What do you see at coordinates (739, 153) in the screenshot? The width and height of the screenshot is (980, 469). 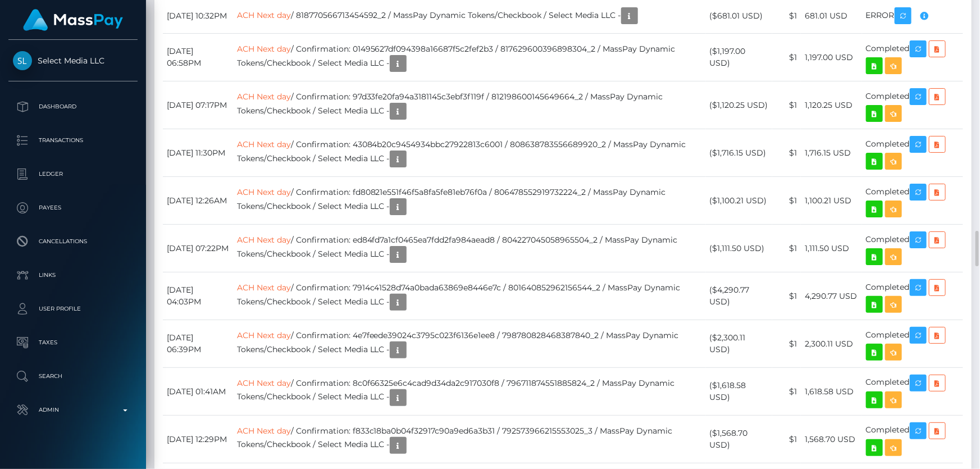 I see `td: ($1,716.15 USD)` at bounding box center [739, 153].